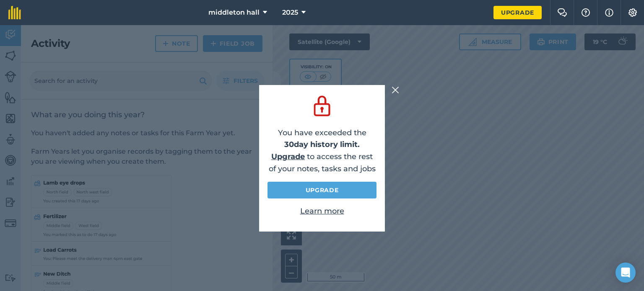 The height and width of the screenshot is (291, 644). I want to click on img: svg+xml;base64,PD94bWwgdmVyc2lvbj0iMS4wIiBlbmNvZGluZz0idXRmLTgiPz4KPCEtLSBHZW5lcmF0b3I6IEFkb2JlIE..., so click(322, 106).